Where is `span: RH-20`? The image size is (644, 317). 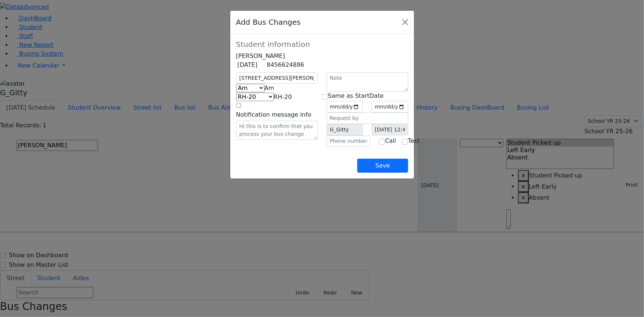 span: RH-20 is located at coordinates (283, 97).